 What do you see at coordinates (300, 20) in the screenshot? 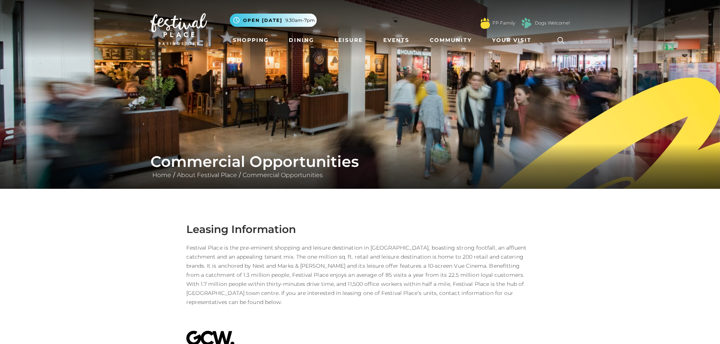
I see `span: 9.30am-7pm` at bounding box center [300, 20].